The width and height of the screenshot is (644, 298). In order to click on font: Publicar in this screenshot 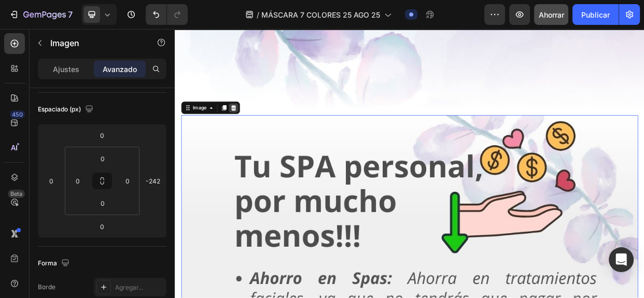, I will do `click(595, 15)`.